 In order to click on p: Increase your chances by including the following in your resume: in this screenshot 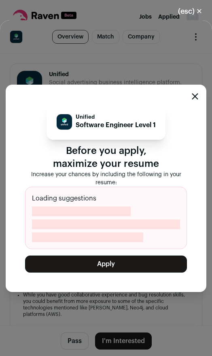, I will do `click(106, 179)`.